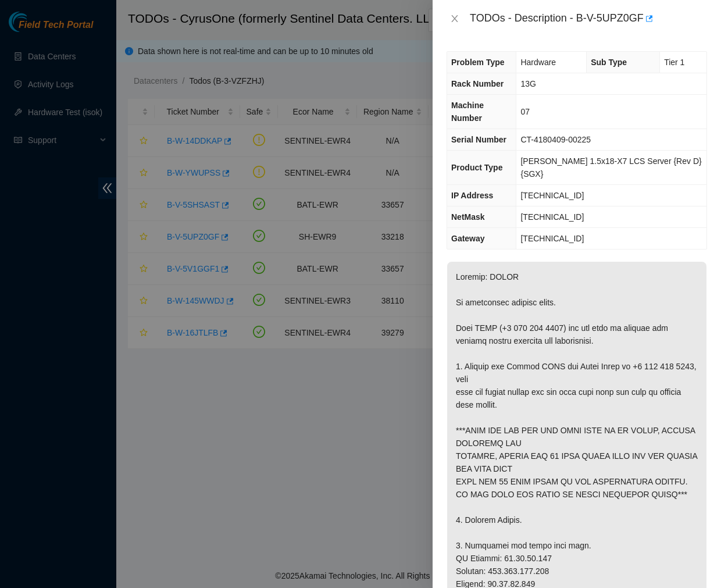  I want to click on span: Product Type, so click(477, 167).